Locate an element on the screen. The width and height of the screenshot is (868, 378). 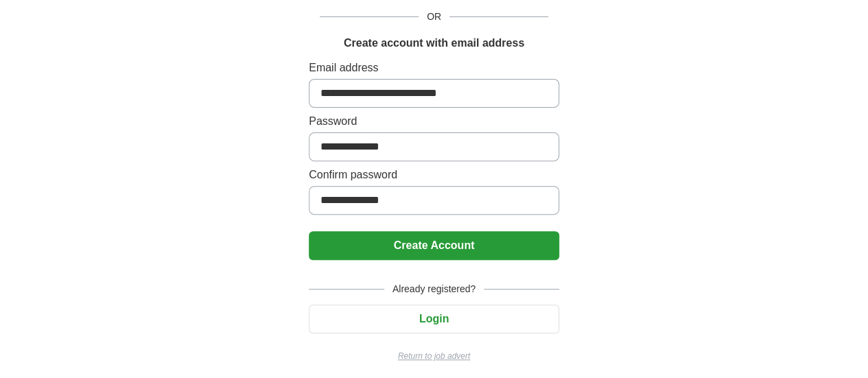
button: Create Account is located at coordinates (434, 246).